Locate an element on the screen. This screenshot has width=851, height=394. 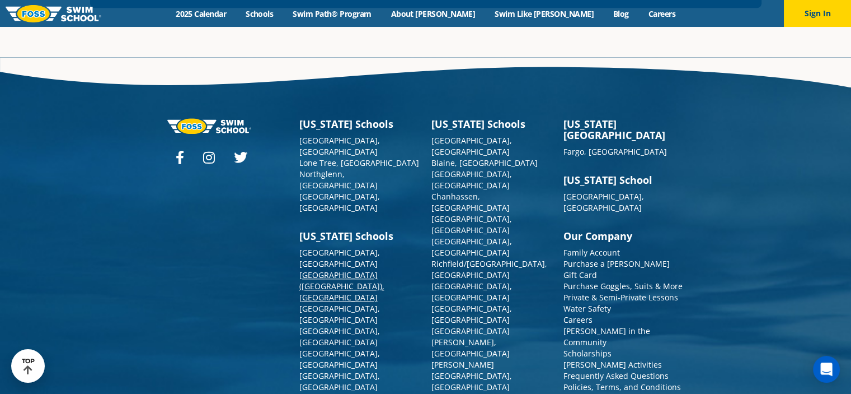
a: Policies, Terms, and Conditions is located at coordinates (622, 386).